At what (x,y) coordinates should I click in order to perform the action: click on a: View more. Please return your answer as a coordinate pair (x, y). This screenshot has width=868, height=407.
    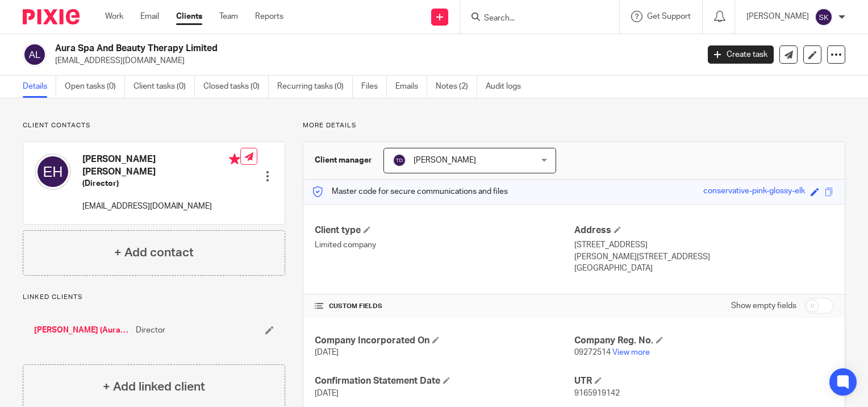
    Looking at the image, I should click on (631, 352).